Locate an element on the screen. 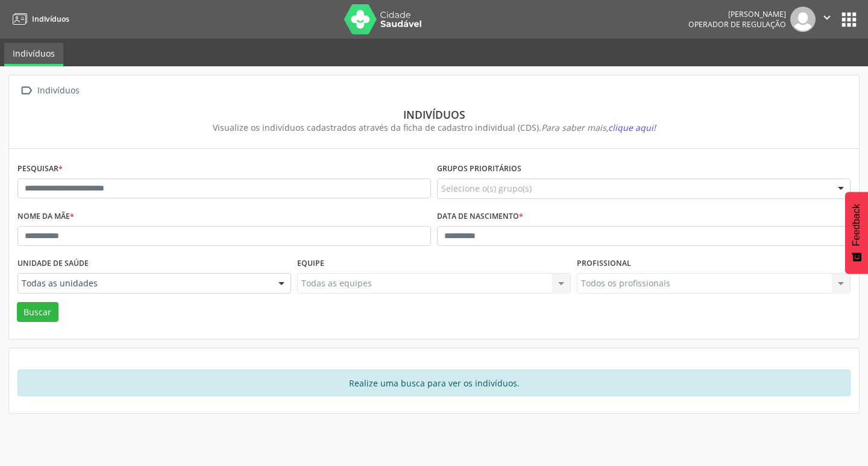 The width and height of the screenshot is (868, 466). label: Profissional is located at coordinates (604, 264).